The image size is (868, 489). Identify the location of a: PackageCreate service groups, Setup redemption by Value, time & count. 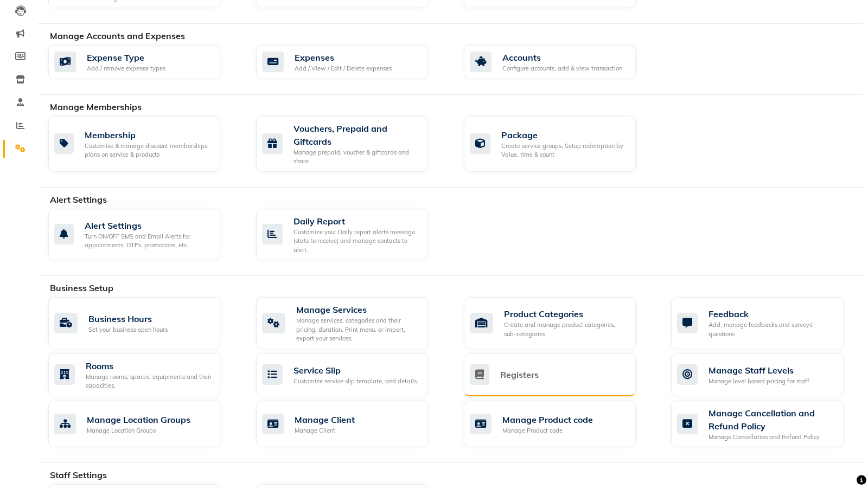
(559, 143).